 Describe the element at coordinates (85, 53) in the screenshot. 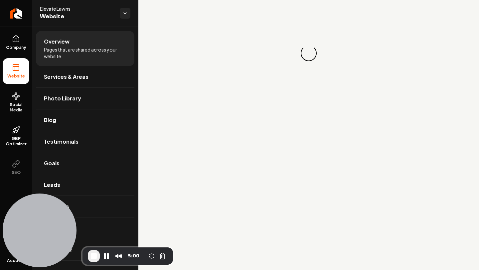

I see `span: Pages that are shared across your website.` at that location.